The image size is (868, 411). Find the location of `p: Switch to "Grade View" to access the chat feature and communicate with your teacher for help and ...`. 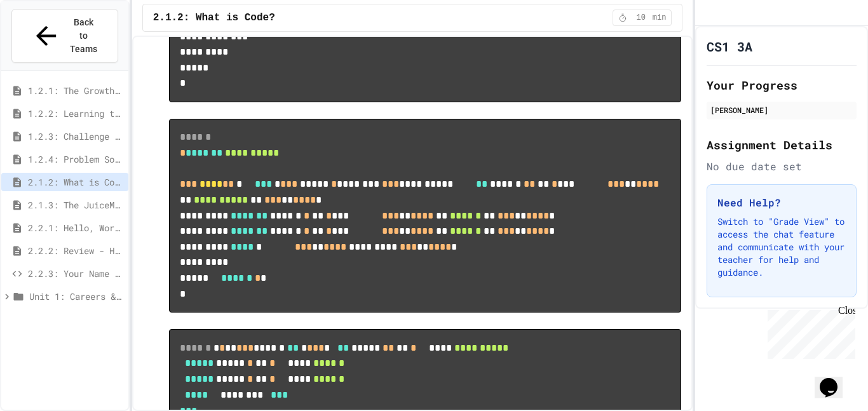

p: Switch to "Grade View" to access the chat feature and communicate with your teacher for help and ... is located at coordinates (781, 247).